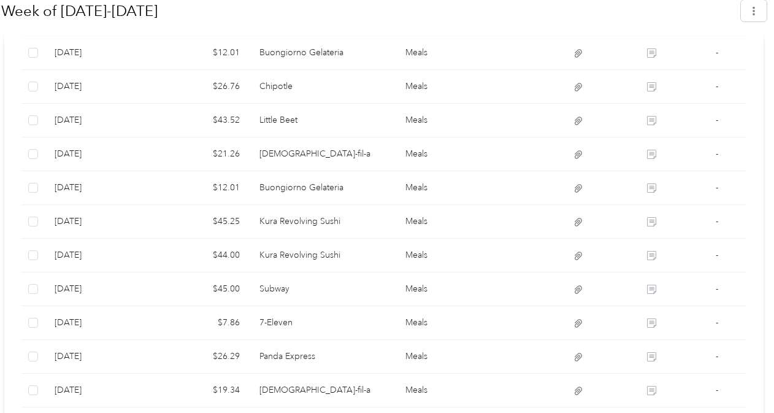 The width and height of the screenshot is (774, 413). Describe the element at coordinates (323, 86) in the screenshot. I see `td: Chipotle` at that location.